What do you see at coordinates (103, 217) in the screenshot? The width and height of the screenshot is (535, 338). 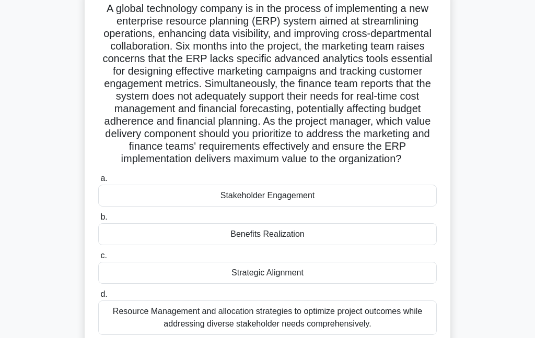 I see `span: b.` at bounding box center [103, 217].